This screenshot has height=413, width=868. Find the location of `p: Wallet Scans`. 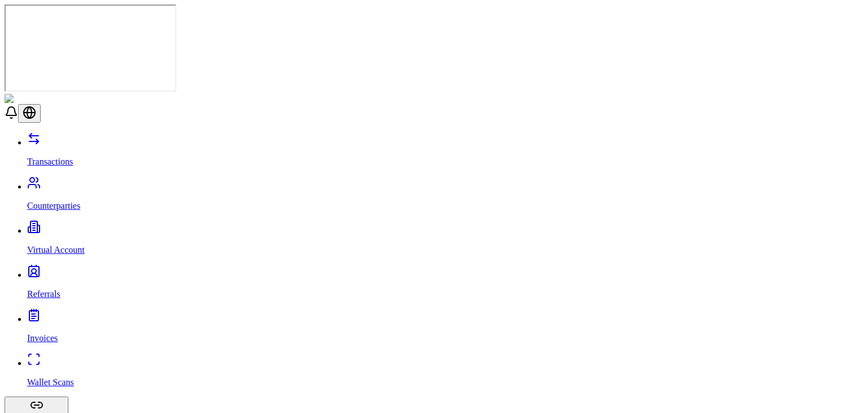

p: Wallet Scans is located at coordinates (446, 382).